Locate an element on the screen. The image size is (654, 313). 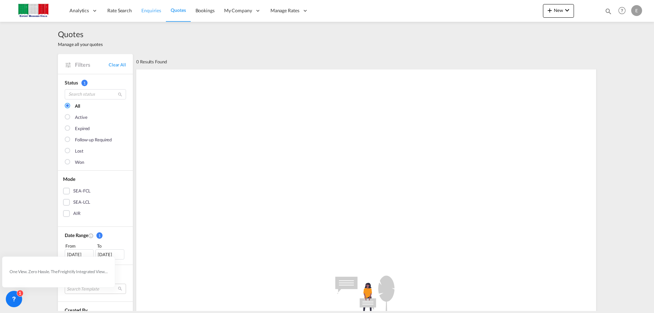
span: New is located at coordinates (559, 10).